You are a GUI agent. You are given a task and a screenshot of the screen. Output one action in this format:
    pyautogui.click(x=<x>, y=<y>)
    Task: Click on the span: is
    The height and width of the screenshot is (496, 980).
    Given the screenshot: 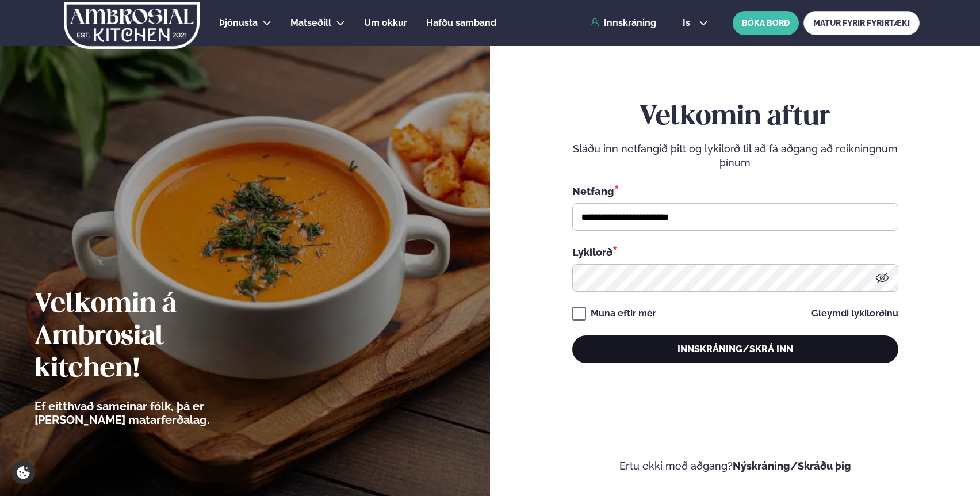 What is the action you would take?
    pyautogui.click(x=688, y=23)
    